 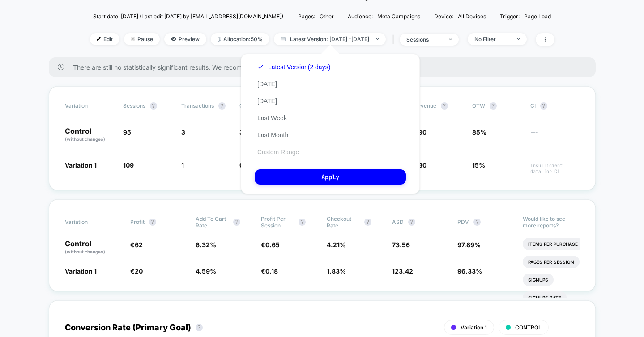 What do you see at coordinates (330, 177) in the screenshot?
I see `button: Apply` at bounding box center [330, 177].